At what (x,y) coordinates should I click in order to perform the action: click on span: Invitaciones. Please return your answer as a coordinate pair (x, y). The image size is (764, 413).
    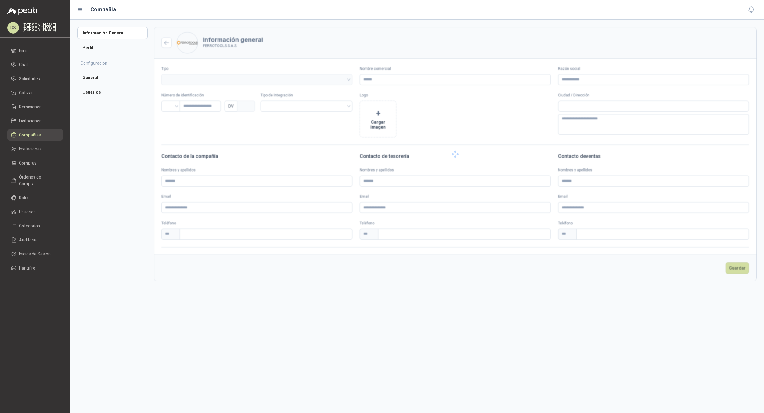
    Looking at the image, I should click on (30, 149).